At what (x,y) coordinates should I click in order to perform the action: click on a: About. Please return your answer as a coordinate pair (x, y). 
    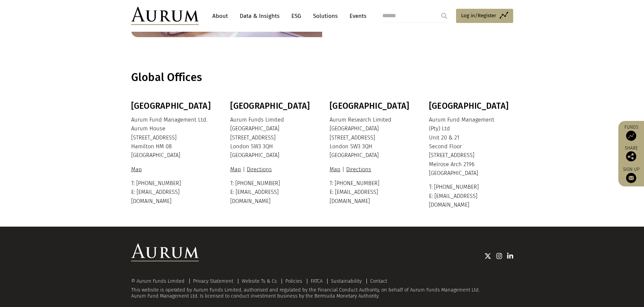
    Looking at the image, I should click on (220, 16).